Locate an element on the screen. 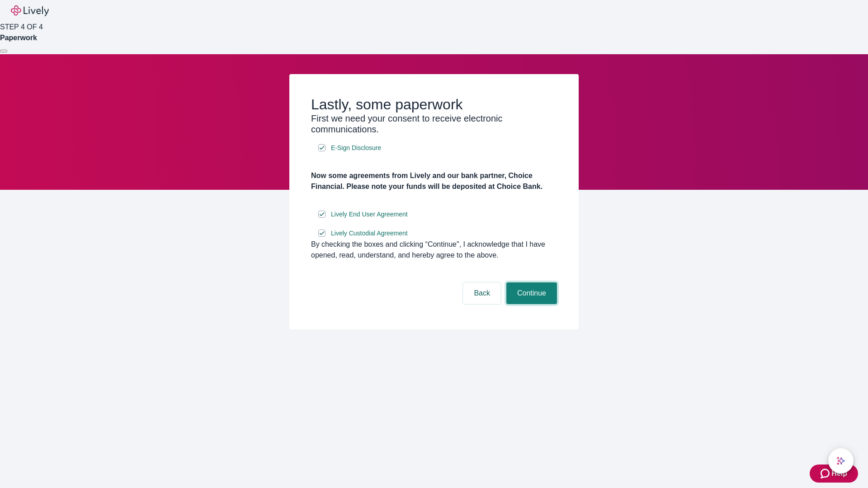  span: Help is located at coordinates (838, 474).